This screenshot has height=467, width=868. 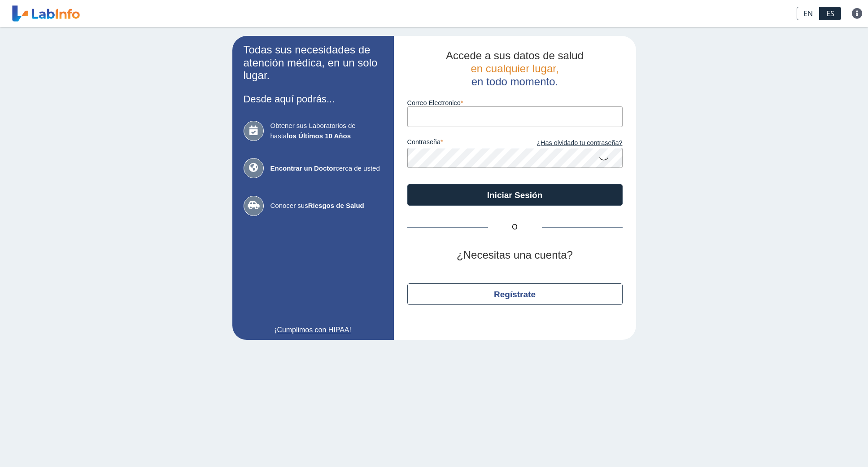 What do you see at coordinates (514, 81) in the screenshot?
I see `span: en todo momento.` at bounding box center [514, 81].